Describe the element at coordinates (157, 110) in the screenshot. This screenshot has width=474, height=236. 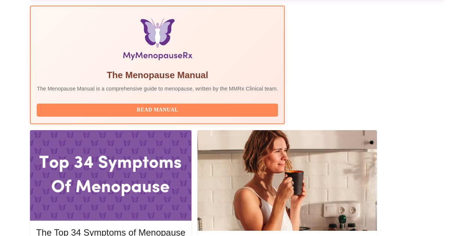
I see `span: Read Manual` at that location.